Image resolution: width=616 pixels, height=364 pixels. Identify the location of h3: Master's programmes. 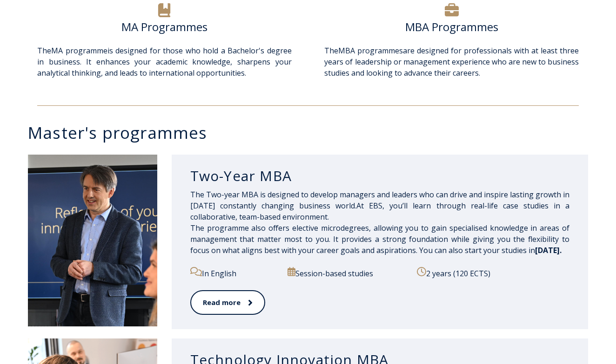
(313, 132).